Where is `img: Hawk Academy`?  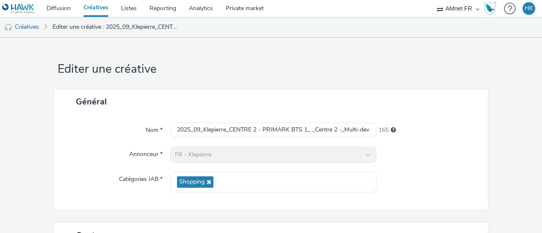
img: Hawk Academy is located at coordinates (490, 8).